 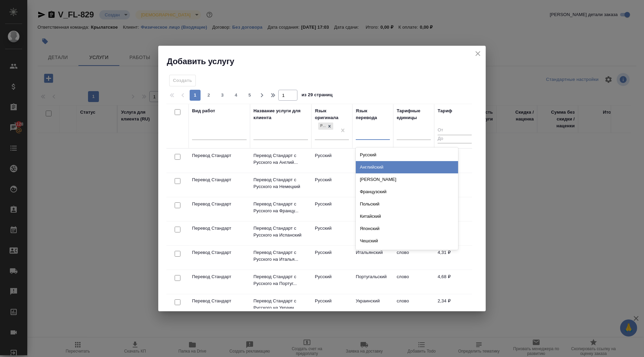 What do you see at coordinates (455, 257) in the screenshot?
I see `td: 4,31 ₽` at bounding box center [455, 257].